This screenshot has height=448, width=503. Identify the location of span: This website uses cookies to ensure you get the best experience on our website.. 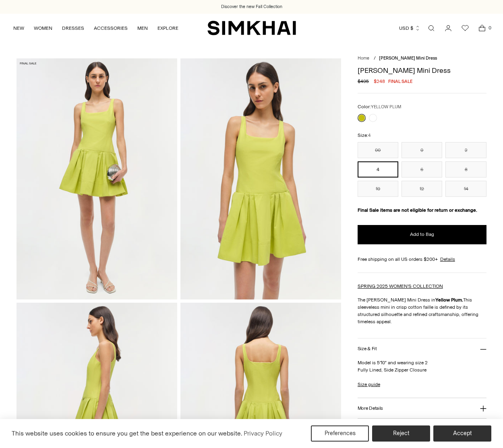
(127, 433).